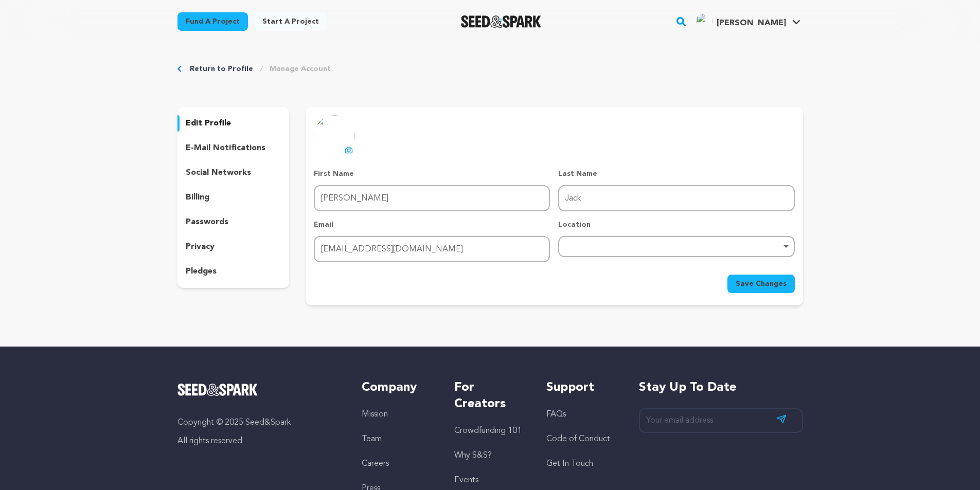 The height and width of the screenshot is (490, 980). What do you see at coordinates (208, 124) in the screenshot?
I see `p: edit profile` at bounding box center [208, 124].